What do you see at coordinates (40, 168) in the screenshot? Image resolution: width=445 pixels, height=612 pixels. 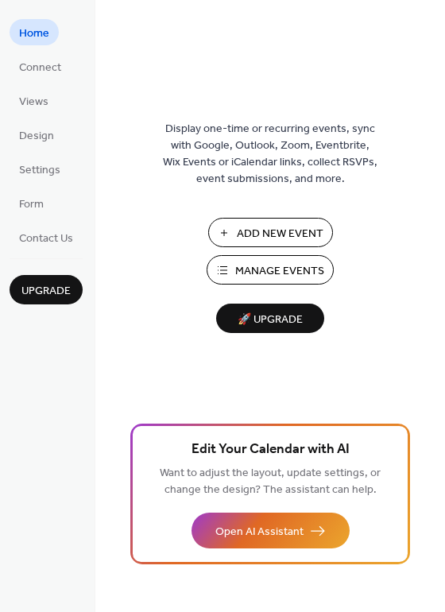 I see `a: Settings` at bounding box center [40, 168].